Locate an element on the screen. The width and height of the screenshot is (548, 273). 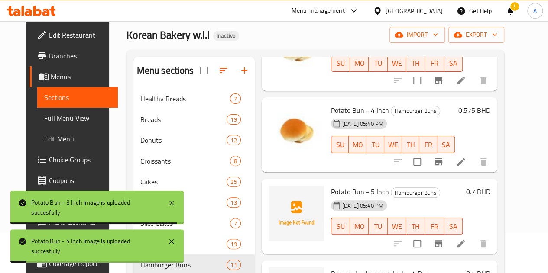
span: Sort sections is located at coordinates (223, 71).